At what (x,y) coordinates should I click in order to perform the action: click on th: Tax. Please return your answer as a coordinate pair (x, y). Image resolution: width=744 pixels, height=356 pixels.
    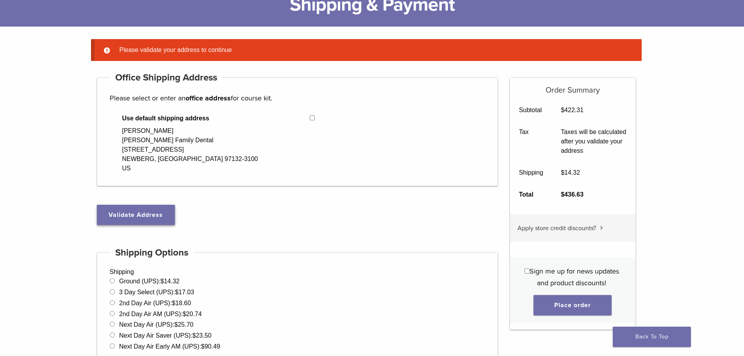
    Looking at the image, I should click on (531, 141).